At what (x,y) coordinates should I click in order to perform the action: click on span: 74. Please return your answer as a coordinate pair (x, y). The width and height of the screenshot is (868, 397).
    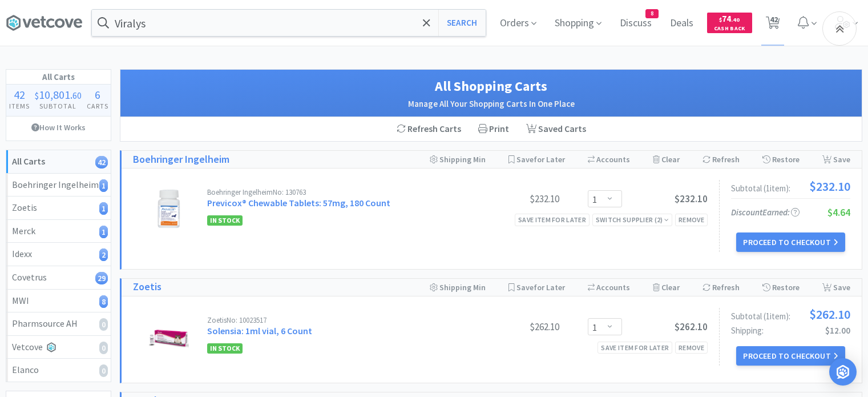
    Looking at the image, I should click on (729, 18).